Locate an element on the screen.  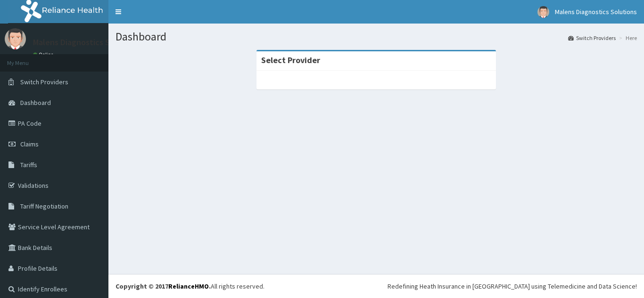
span: Tariff Negotiation is located at coordinates (44, 206).